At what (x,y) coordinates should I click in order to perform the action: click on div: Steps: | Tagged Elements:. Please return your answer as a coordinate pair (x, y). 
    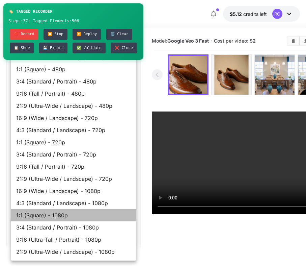
    Looking at the image, I should click on (73, 21).